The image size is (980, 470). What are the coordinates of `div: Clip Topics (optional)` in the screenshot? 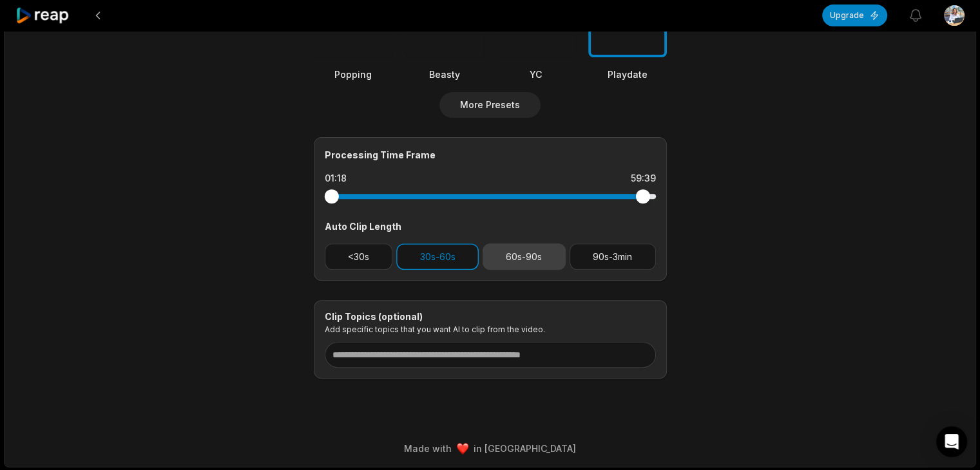 It's located at (490, 317).